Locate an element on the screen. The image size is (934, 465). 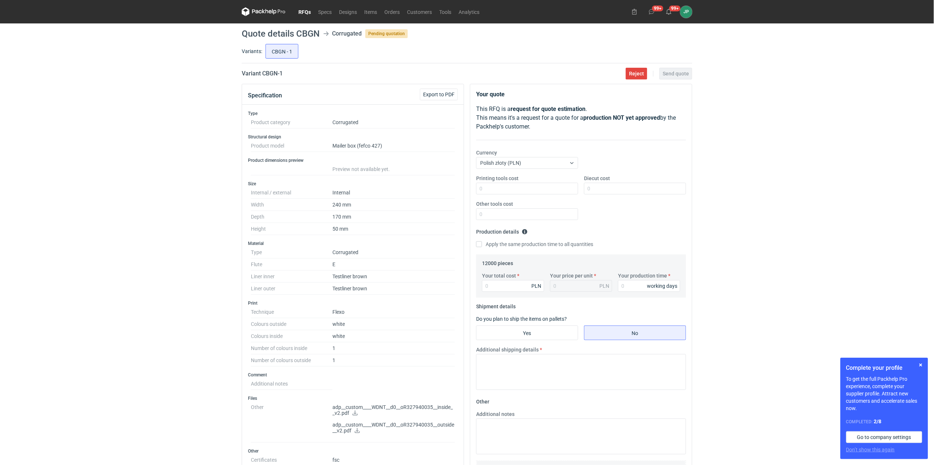
label: Currency is located at coordinates (486, 153).